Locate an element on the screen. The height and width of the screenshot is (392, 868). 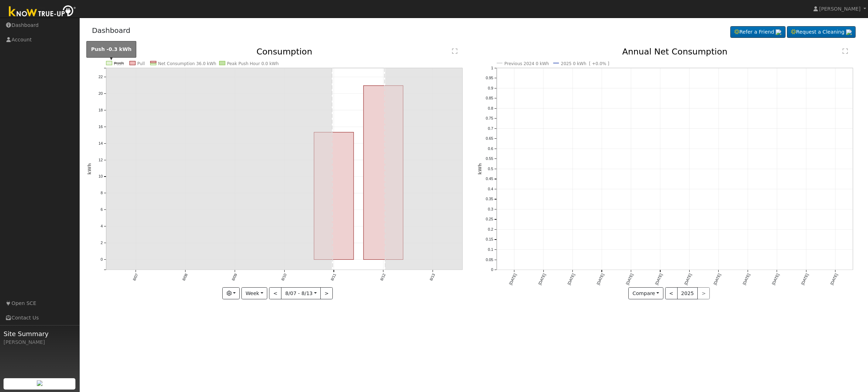
text: 20 is located at coordinates (100, 93).